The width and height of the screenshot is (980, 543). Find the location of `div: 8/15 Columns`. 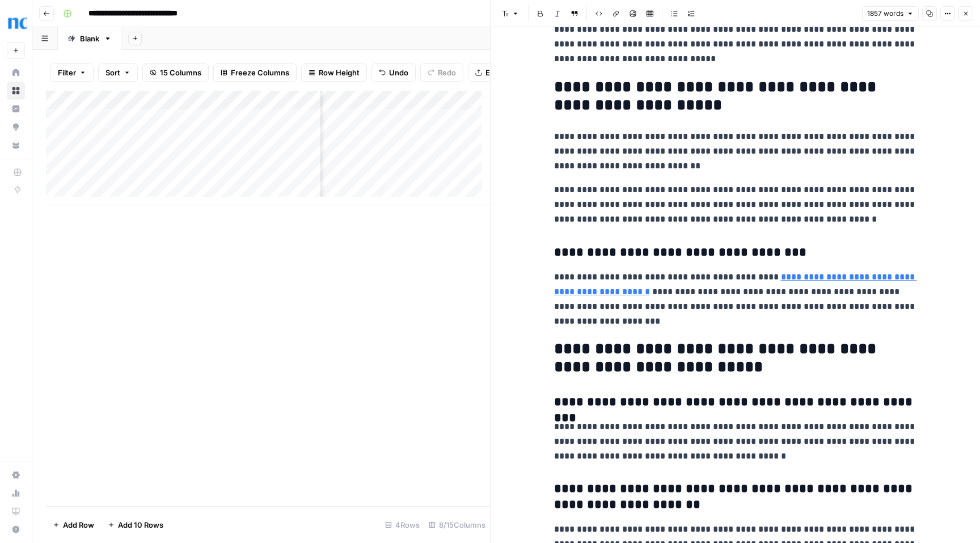

div: 8/15 Columns is located at coordinates (457, 525).